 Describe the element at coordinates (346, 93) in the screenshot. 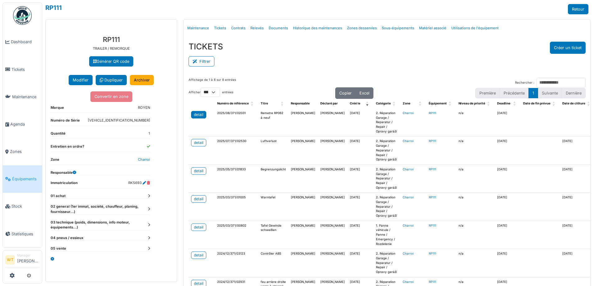

I see `span: Copier` at that location.